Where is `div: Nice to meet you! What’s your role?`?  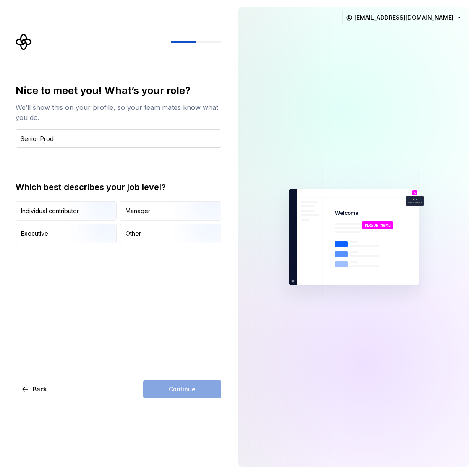
div: Nice to meet you! What’s your role? is located at coordinates (118, 90).